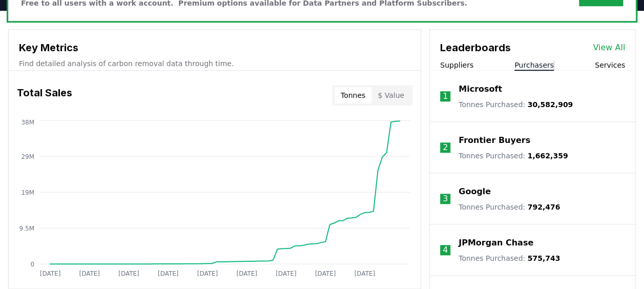 Image resolution: width=644 pixels, height=289 pixels. I want to click on h3: Key Metrics, so click(214, 47).